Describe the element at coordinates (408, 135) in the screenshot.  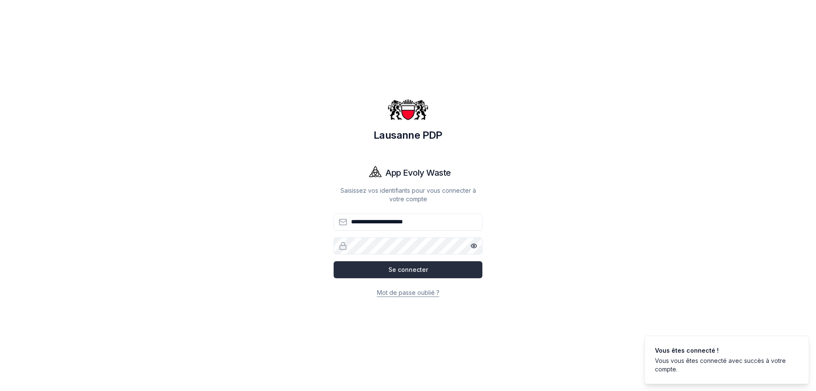
I see `h1: Lausanne PDP` at that location.